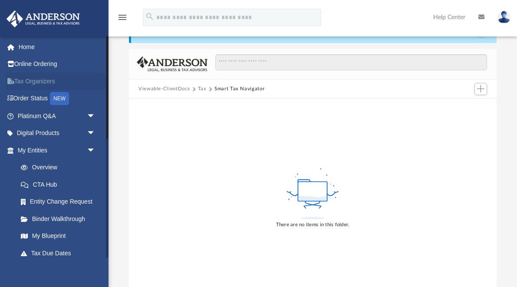  I want to click on a: menu, so click(122, 20).